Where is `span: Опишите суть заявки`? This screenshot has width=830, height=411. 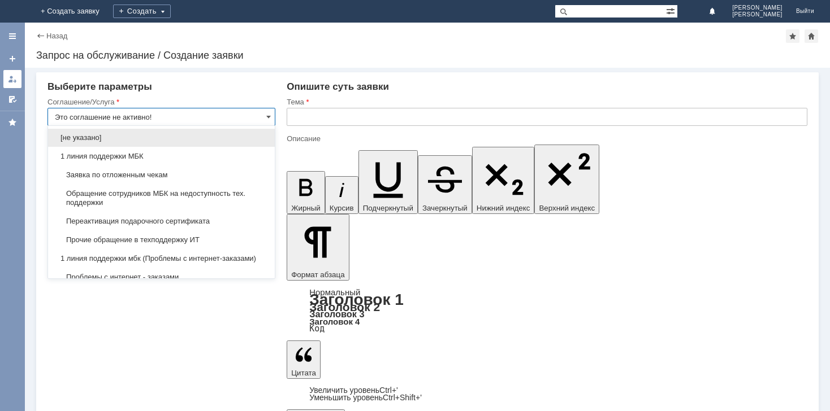 span: Опишите суть заявки is located at coordinates (337, 86).